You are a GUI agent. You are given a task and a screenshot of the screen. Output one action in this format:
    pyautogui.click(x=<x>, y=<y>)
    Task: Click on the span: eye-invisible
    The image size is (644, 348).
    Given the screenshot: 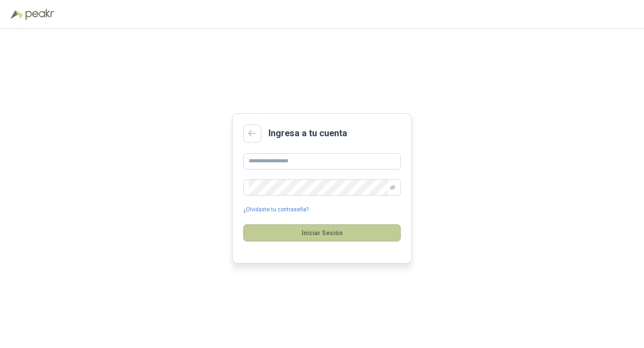 What is the action you would take?
    pyautogui.click(x=393, y=188)
    